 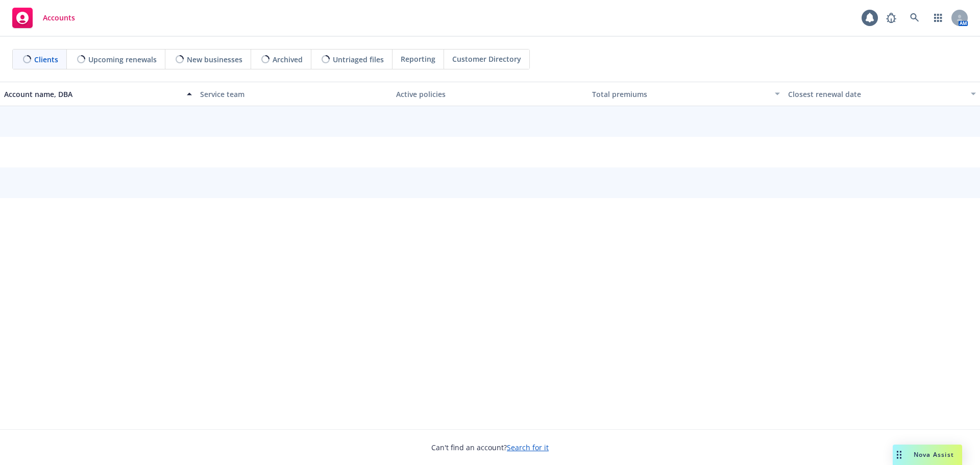 What do you see at coordinates (528, 447) in the screenshot?
I see `a: Search for it` at bounding box center [528, 447].